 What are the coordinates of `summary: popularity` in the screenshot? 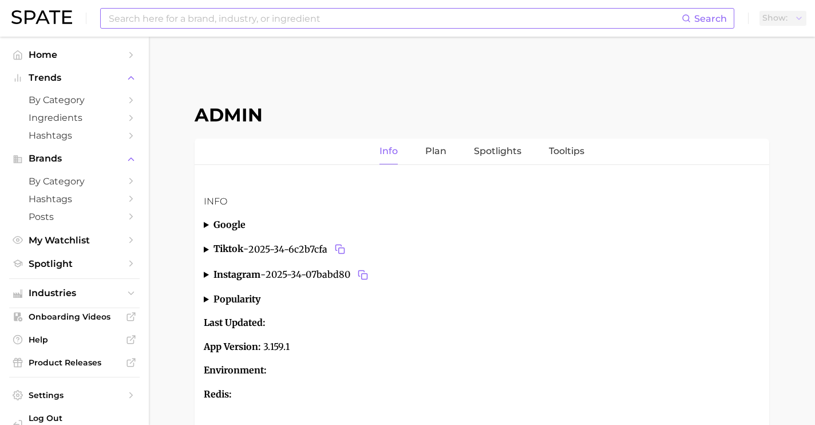 It's located at (482, 299).